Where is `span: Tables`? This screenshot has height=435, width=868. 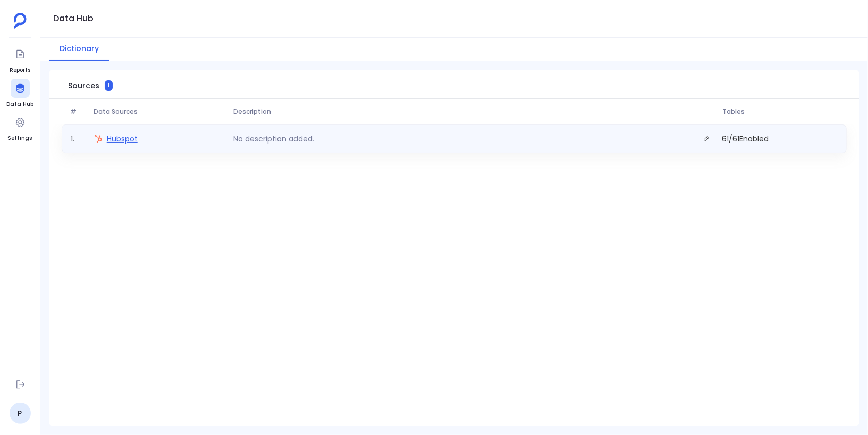
span: Tables is located at coordinates (781, 112).